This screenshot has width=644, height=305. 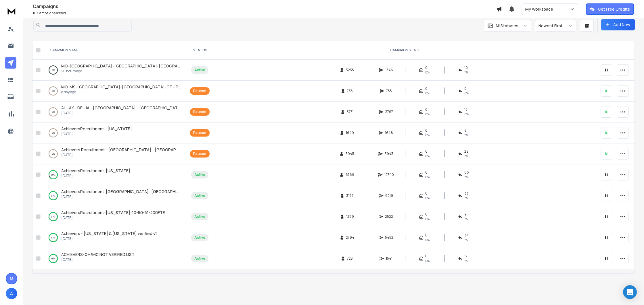 What do you see at coordinates (466, 235) in the screenshot?
I see `span: 34` at bounding box center [466, 235].